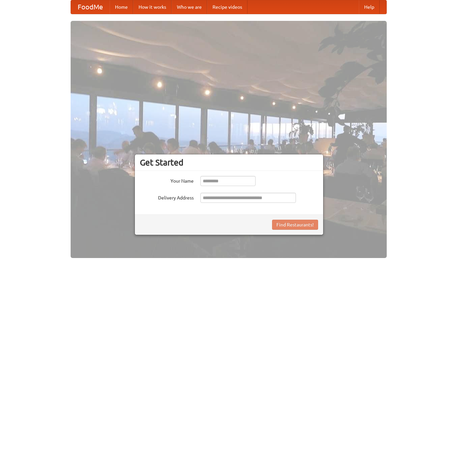 The width and height of the screenshot is (457, 476). I want to click on button: Find Restaurants!, so click(295, 224).